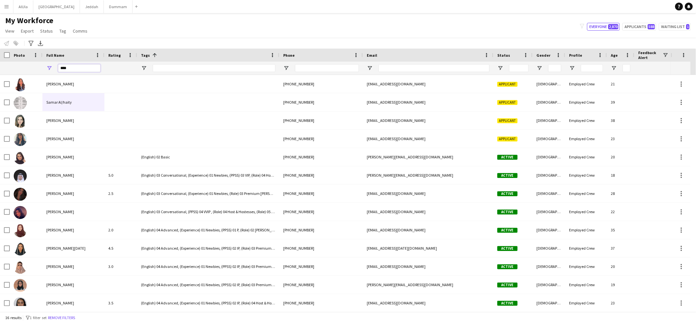 The image size is (696, 323). Describe the element at coordinates (20, 85) in the screenshot. I see `img: Lamar Shehadeh` at that location.